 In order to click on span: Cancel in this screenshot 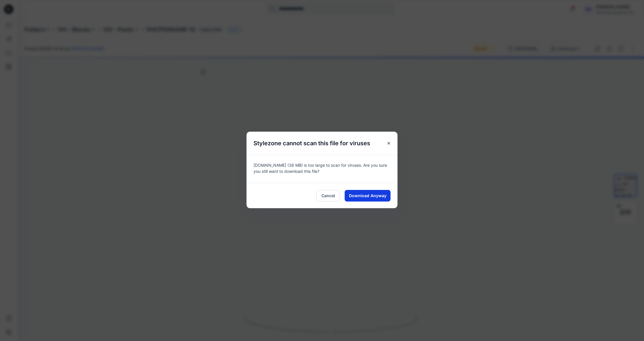, I will do `click(328, 195)`.